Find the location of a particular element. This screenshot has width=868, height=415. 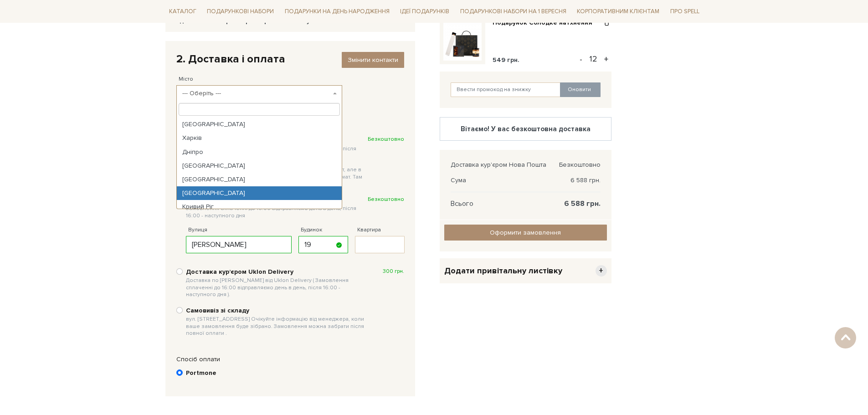

b: Доставка курʼєром Uklon Delivery is located at coordinates (277, 283).